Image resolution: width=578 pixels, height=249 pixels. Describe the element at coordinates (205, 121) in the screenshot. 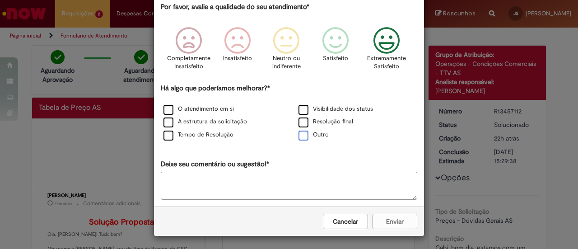

I see `label: A estrutura da solicitação` at that location.